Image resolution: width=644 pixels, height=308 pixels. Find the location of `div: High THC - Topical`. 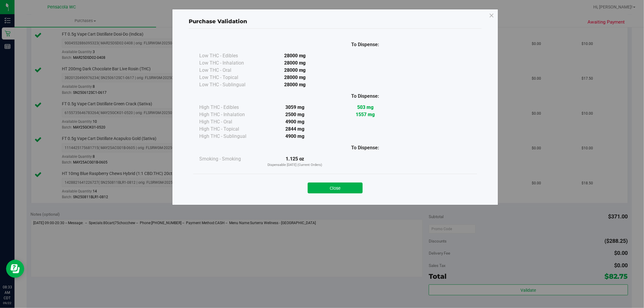

div: High THC - Topical is located at coordinates (230, 129).